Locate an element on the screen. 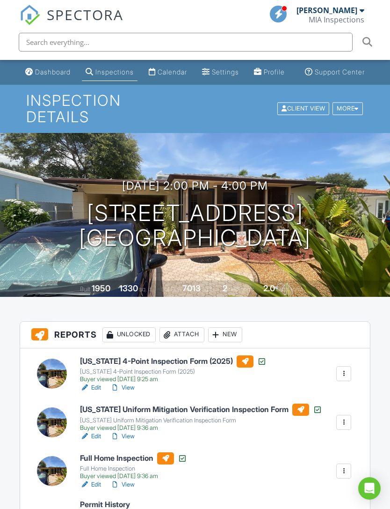 Image resolution: width=390 pixels, height=509 pixels. span: Built is located at coordinates (85, 289).